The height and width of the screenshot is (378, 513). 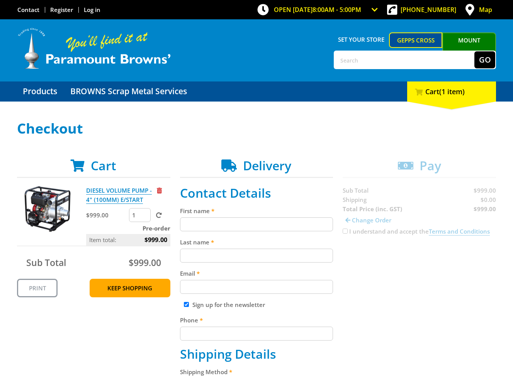 I want to click on label: First name, so click(x=257, y=211).